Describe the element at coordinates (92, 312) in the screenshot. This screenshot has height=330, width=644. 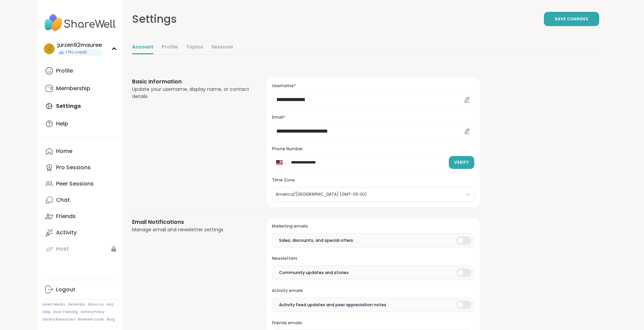
I see `a: Safety Policy` at that location.